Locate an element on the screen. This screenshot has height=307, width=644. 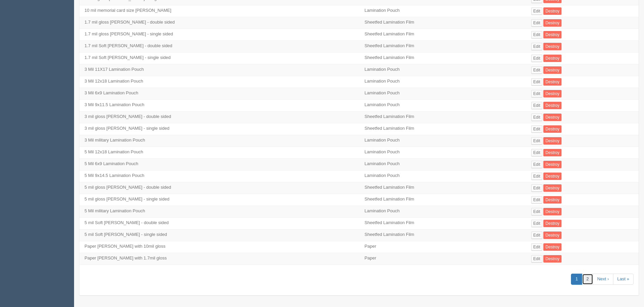
td: 3 Mil 11X17 Lamination Pouch is located at coordinates (220, 70).